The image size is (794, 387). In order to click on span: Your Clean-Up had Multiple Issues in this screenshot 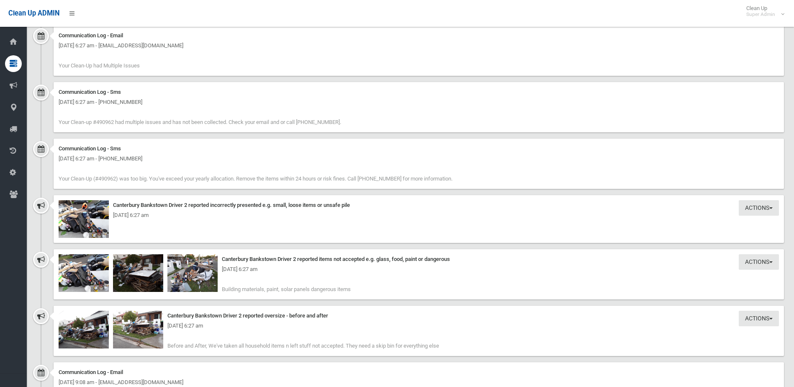, I will do `click(99, 65)`.